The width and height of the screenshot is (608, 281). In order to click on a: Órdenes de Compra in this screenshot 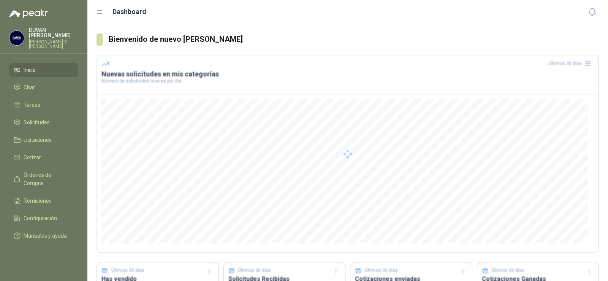, I will do `click(44, 179)`.